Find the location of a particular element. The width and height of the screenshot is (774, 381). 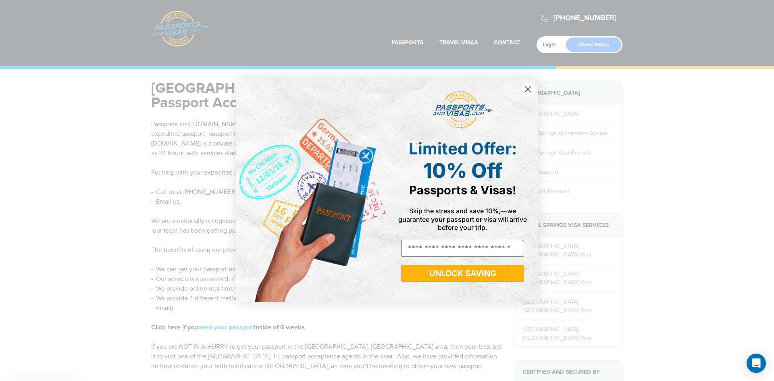

span: Limited Offer: is located at coordinates (463, 148).